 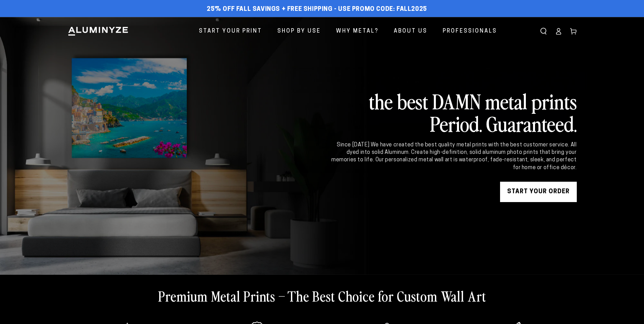 What do you see at coordinates (538, 192) in the screenshot?
I see `a: START YOUR Order` at bounding box center [538, 192].